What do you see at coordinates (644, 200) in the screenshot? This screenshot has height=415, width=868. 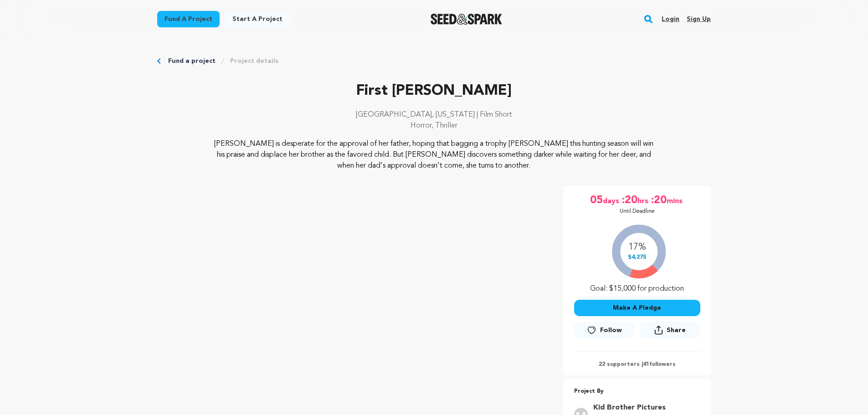 I see `span: hrs` at bounding box center [644, 200].